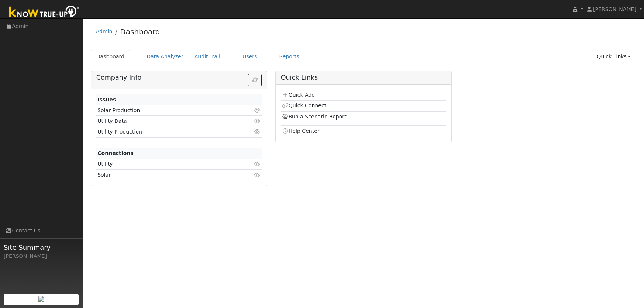  Describe the element at coordinates (166, 164) in the screenshot. I see `td: Utility` at that location.